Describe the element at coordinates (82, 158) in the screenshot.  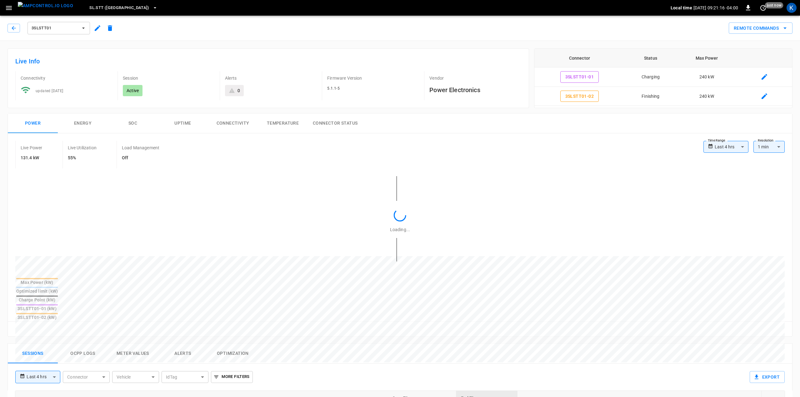
I see `h6: 55%` at that location.